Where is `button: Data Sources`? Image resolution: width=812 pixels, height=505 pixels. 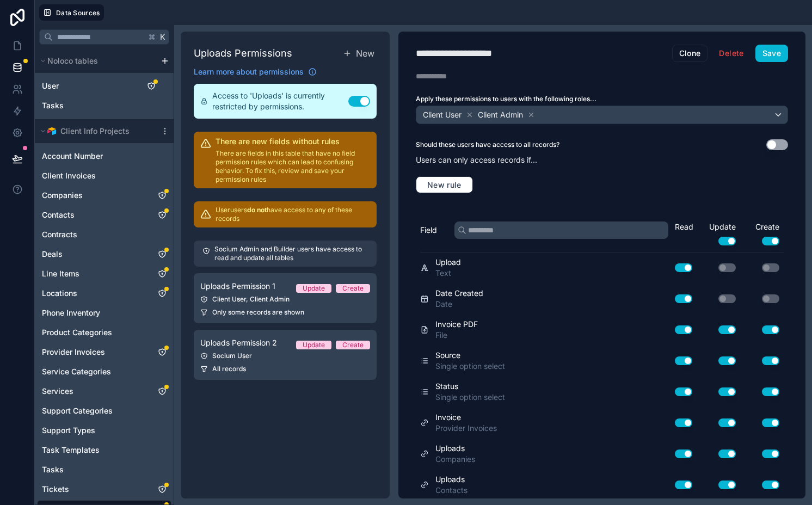 button: Data Sources is located at coordinates (72, 13).